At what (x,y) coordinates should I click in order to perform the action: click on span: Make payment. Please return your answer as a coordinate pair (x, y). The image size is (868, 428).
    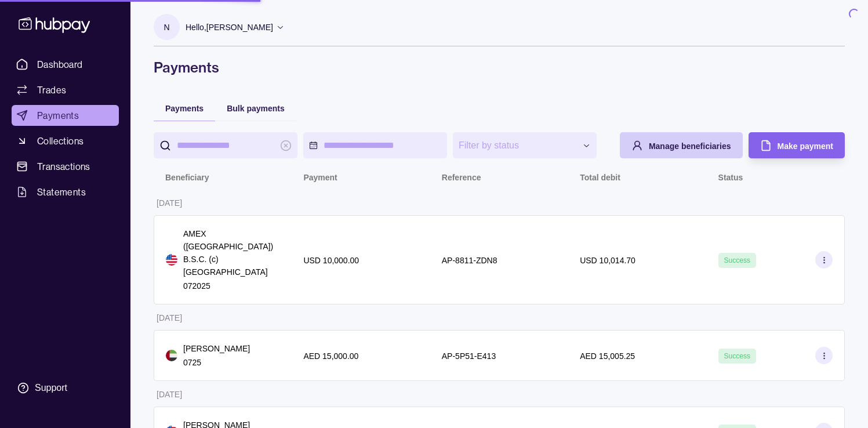
    Looking at the image, I should click on (806, 146).